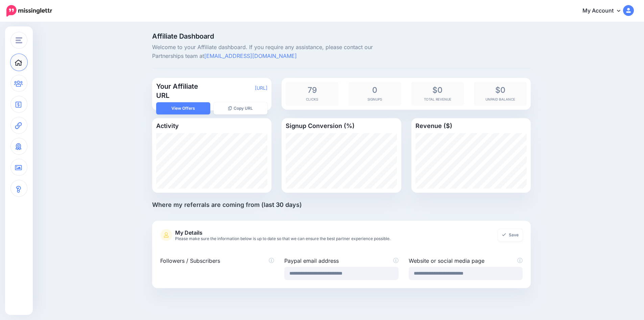  Describe the element at coordinates (510, 235) in the screenshot. I see `a: Save` at that location.